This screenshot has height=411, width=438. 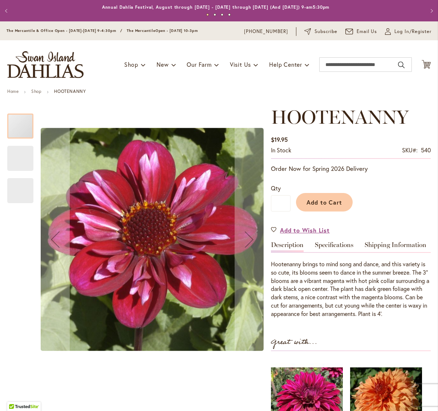 I want to click on a: store logo, so click(x=45, y=65).